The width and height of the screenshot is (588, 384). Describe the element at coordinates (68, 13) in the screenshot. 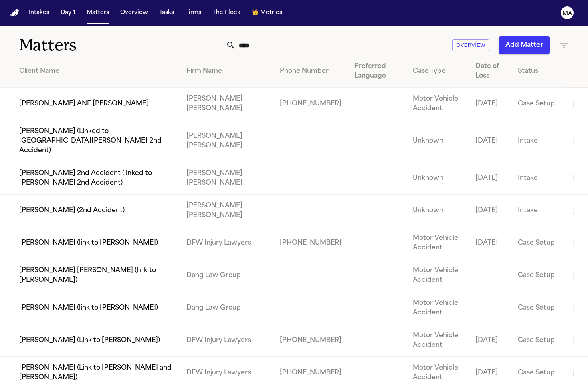

I see `button: Day 1` at that location.